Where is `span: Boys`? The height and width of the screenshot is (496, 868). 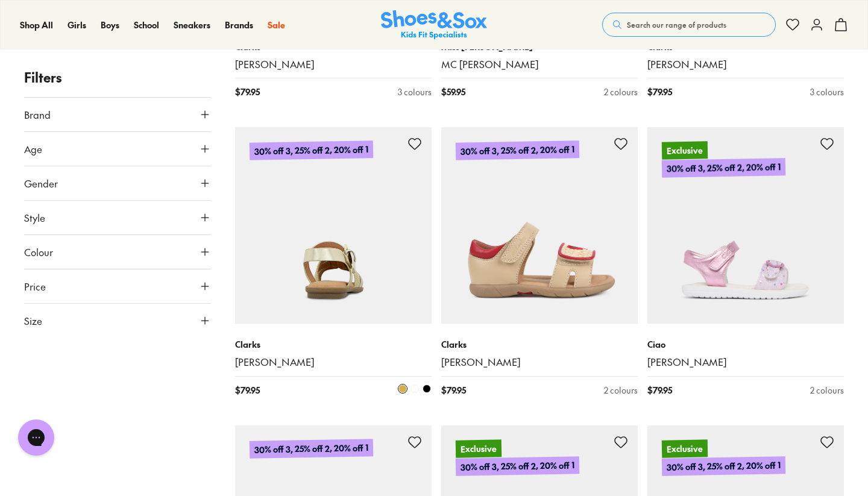 span: Boys is located at coordinates (109, 25).